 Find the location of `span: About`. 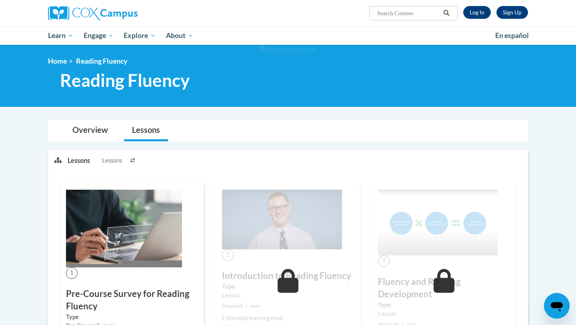

span: About is located at coordinates (180, 36).